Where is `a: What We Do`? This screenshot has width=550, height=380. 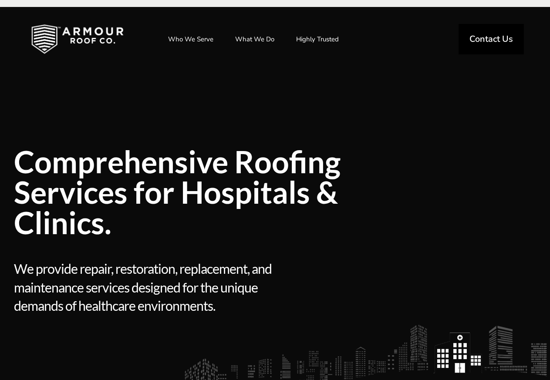 a: What We Do is located at coordinates (255, 39).